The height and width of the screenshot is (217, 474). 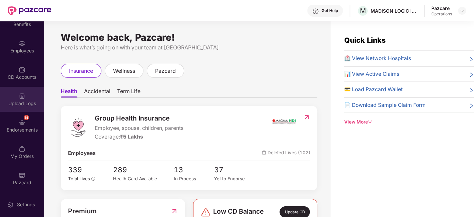 I want to click on img: svg+xml;base64,PHN2ZyBpZD0iUGF6Y2FyZCIgeG1sbnM9Imh0dHA6Ly93d3cudzMub3JnLzIwMDAvc3ZnIiB3aWR0aD0iMj..., so click(x=22, y=175).